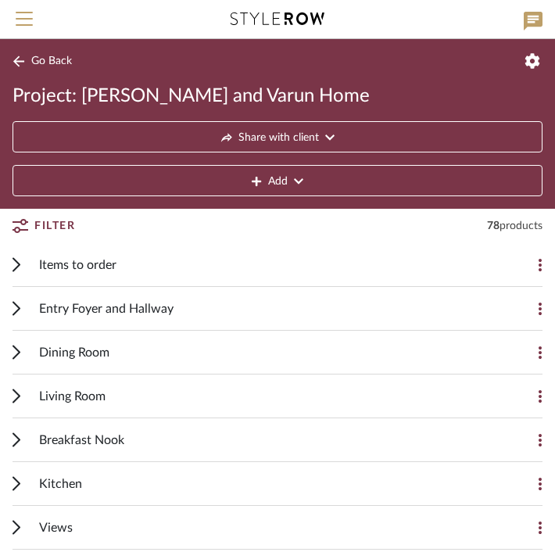  Describe the element at coordinates (52, 61) in the screenshot. I see `span: Go Back` at that location.